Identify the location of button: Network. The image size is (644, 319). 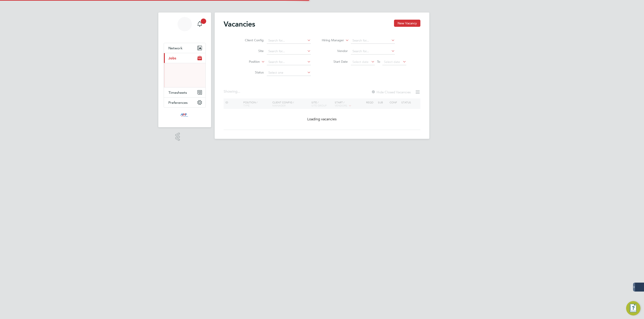
(184, 48).